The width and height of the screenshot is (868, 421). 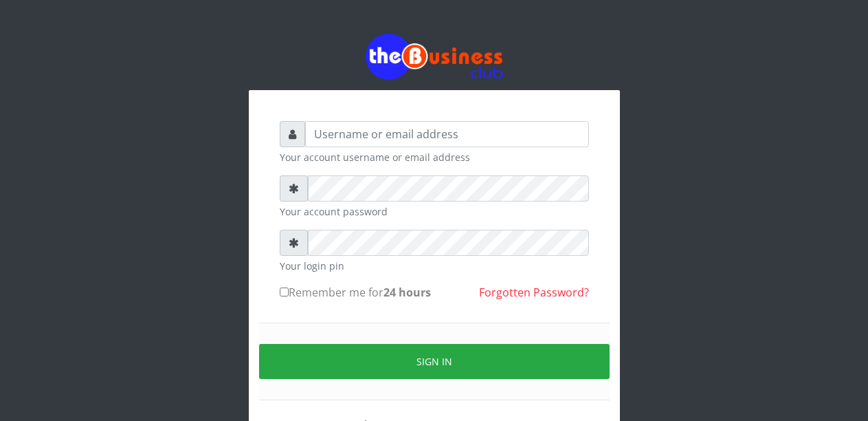 What do you see at coordinates (434, 157) in the screenshot?
I see `small: Your account username or email address` at bounding box center [434, 157].